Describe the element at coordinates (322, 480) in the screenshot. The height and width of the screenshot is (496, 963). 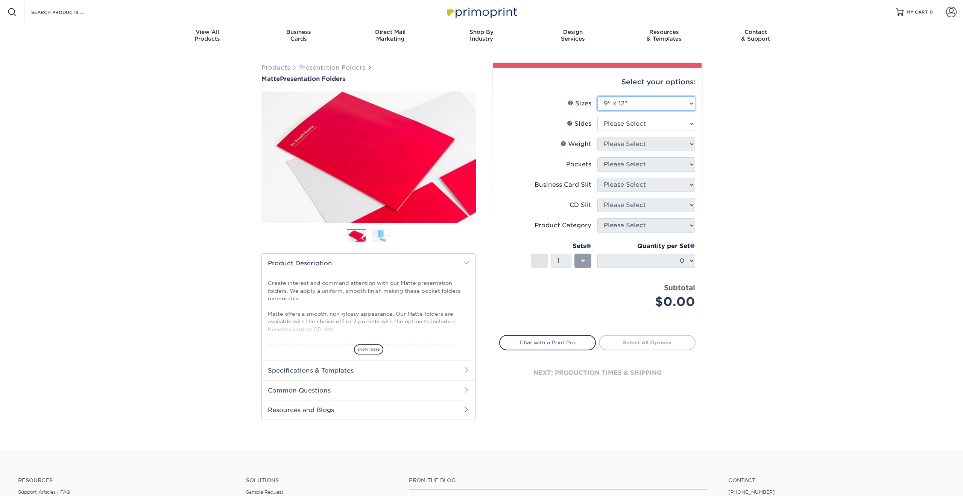
I see `h4: Solutions` at that location.